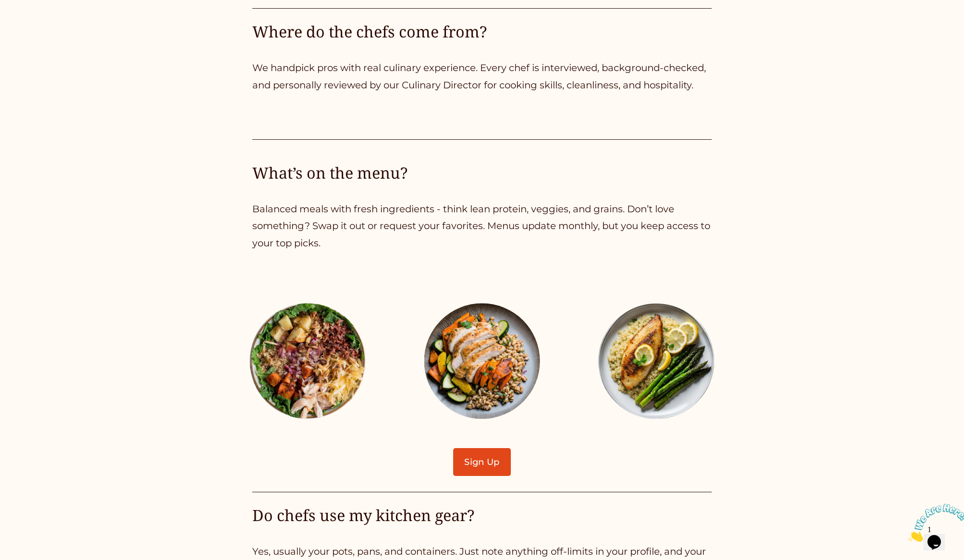 The width and height of the screenshot is (964, 560). I want to click on h4: Do chefs use my kitchen gear?, so click(482, 515).